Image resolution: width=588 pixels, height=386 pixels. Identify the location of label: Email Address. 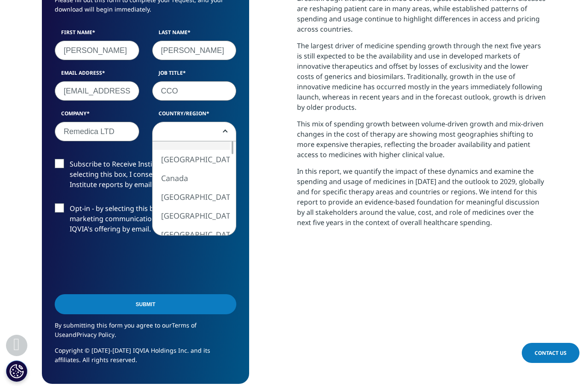
(97, 75).